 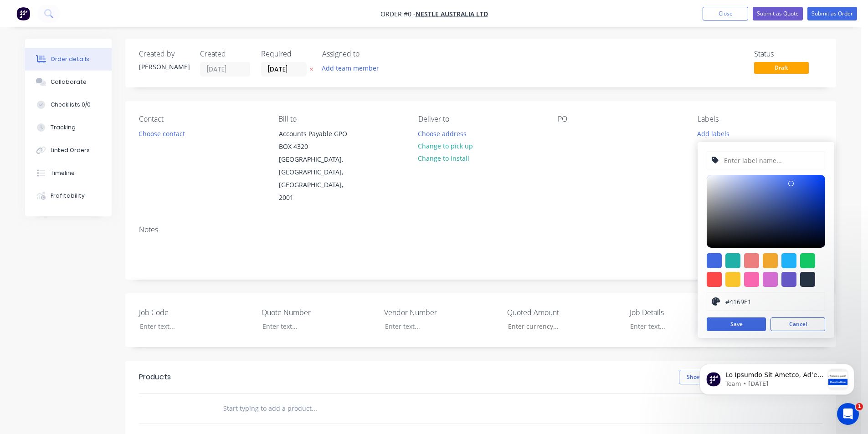 What do you see at coordinates (23, 13) in the screenshot?
I see `img: Factory` at bounding box center [23, 13].